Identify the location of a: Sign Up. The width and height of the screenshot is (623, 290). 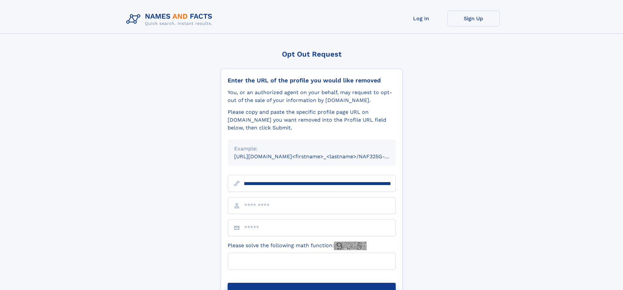
(474, 18).